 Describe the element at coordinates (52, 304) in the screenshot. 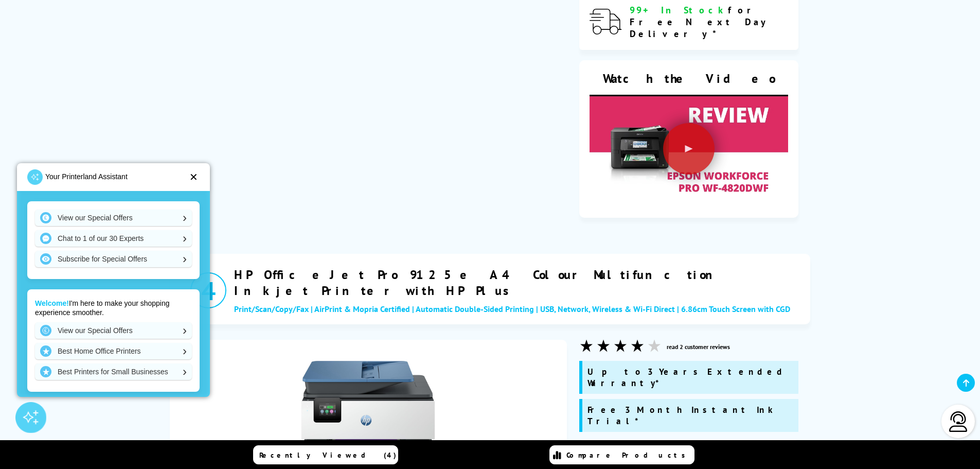

I see `strong: Welcome!` at that location.